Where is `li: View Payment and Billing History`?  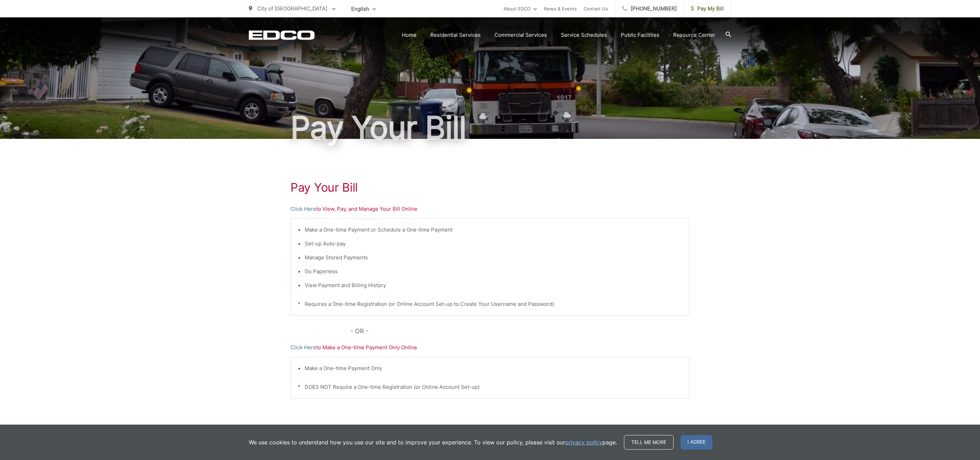
li: View Payment and Billing History is located at coordinates (493, 285).